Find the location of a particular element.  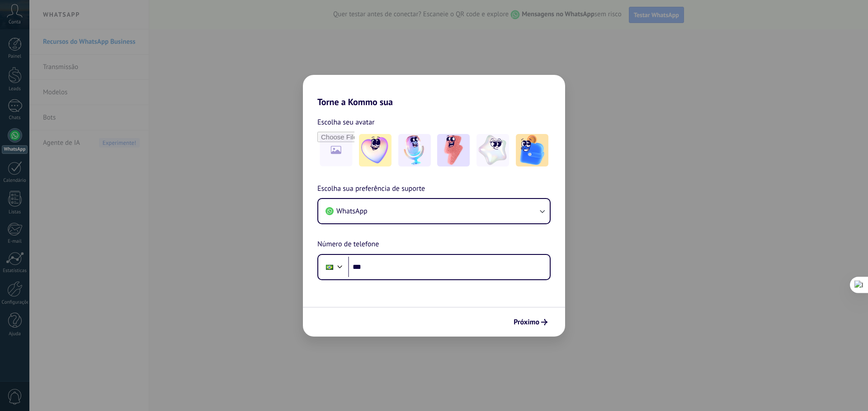

img: -5.jpeg is located at coordinates (532, 150).